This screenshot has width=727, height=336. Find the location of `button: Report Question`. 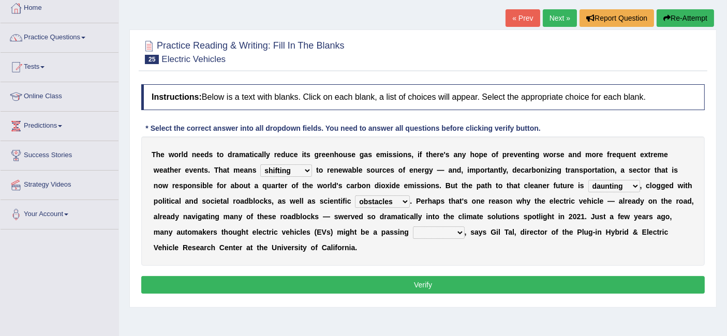

button: Report Question is located at coordinates (617, 18).